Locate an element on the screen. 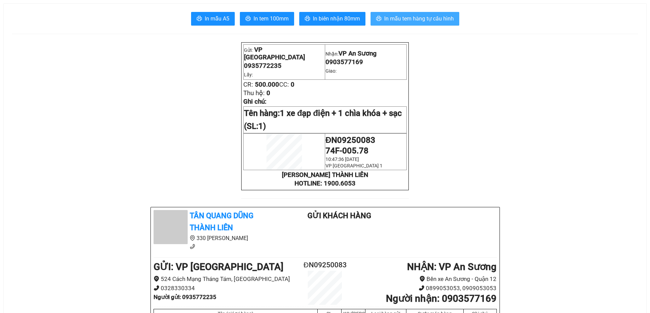 This screenshot has width=650, height=313. p: Gửi: is located at coordinates (284, 54).